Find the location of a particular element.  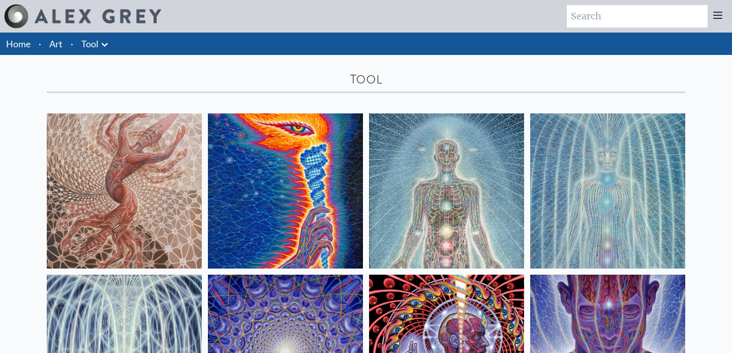

div: Tool is located at coordinates (366, 79).